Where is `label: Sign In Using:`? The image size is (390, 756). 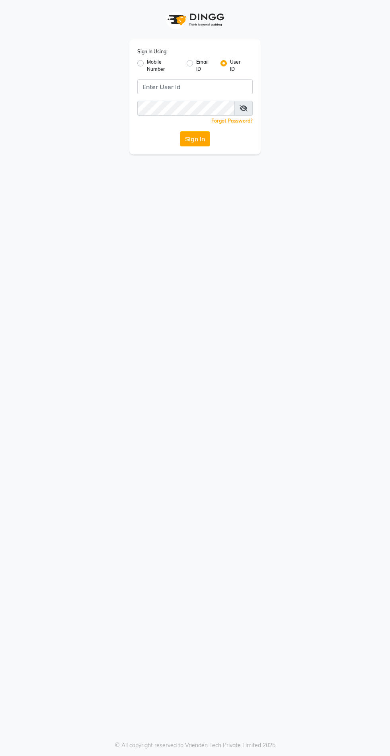 label: Sign In Using: is located at coordinates (152, 52).